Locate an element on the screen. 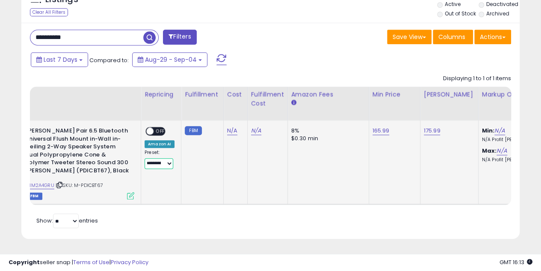 Image resolution: width=541 pixels, height=271 pixels. a: B01M2A4GRU is located at coordinates (39, 185).